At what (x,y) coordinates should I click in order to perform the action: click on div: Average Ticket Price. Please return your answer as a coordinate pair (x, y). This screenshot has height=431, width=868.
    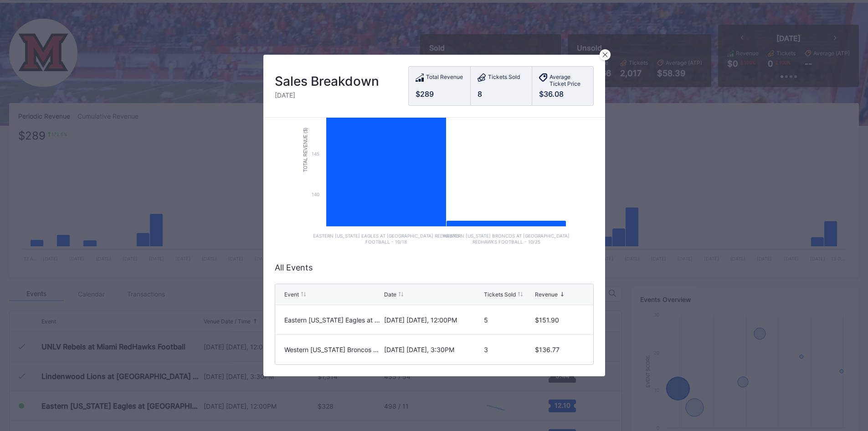
    Looking at the image, I should click on (568, 80).